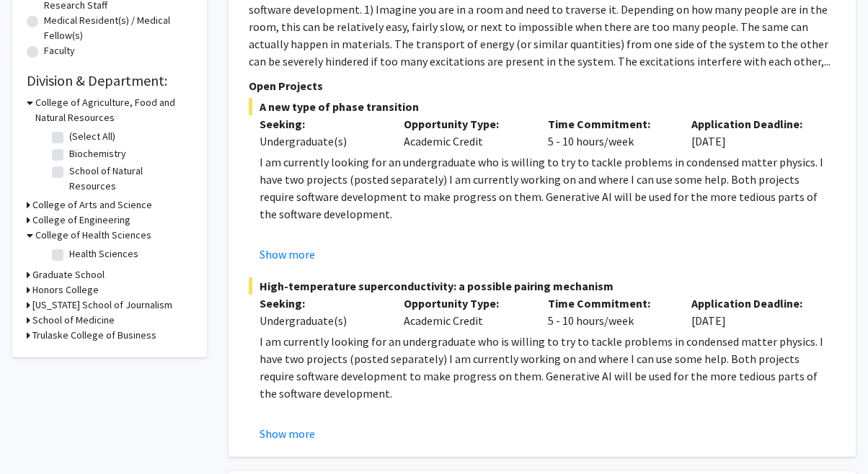 The height and width of the screenshot is (474, 868). What do you see at coordinates (93, 136) in the screenshot?
I see `label: (Select All)` at bounding box center [93, 136].